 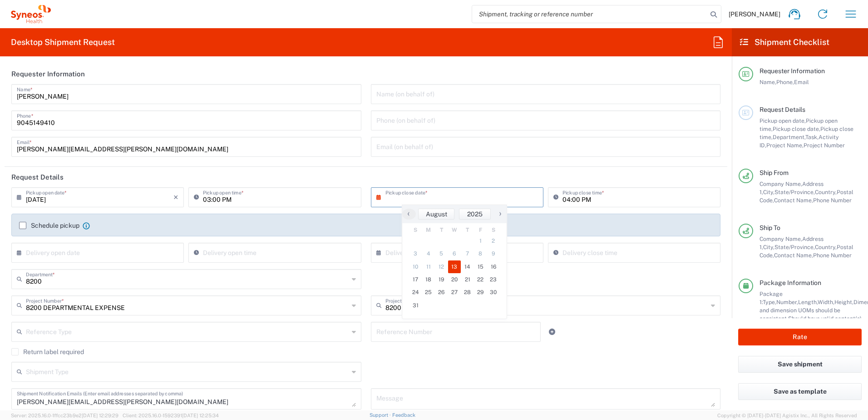 I want to click on button: Save as template, so click(x=800, y=391).